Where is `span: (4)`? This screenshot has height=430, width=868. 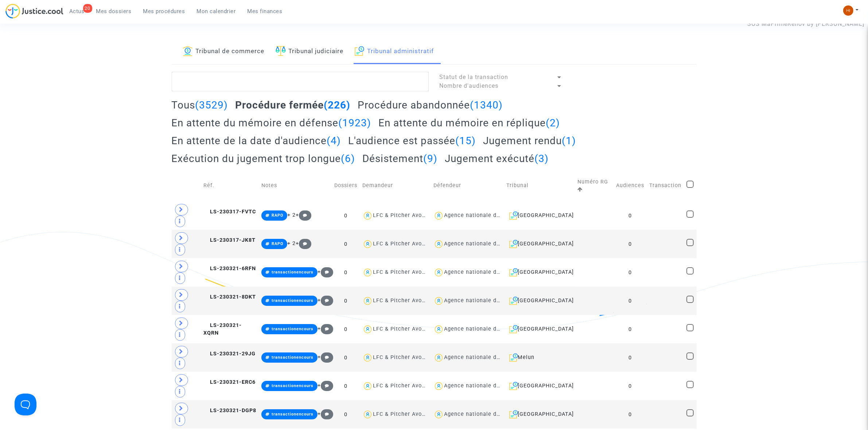
span: (4) is located at coordinates (334, 140).